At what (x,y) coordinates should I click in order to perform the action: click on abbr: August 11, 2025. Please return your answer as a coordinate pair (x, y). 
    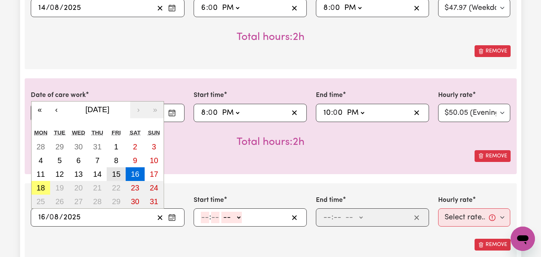
    Looking at the image, I should click on (41, 174).